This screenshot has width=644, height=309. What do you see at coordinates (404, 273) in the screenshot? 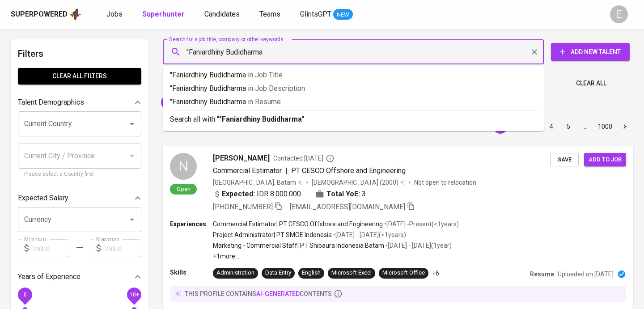
I see `div: Microsoft Office` at bounding box center [404, 273].